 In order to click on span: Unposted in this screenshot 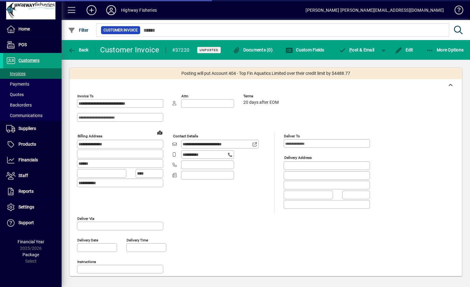, I will do `click(209, 50)`.